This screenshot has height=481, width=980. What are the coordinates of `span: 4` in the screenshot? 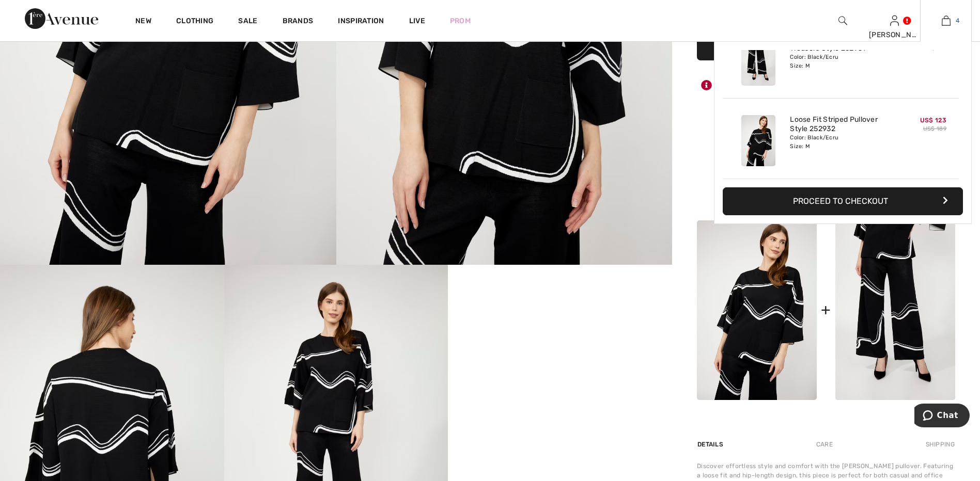 It's located at (957, 20).